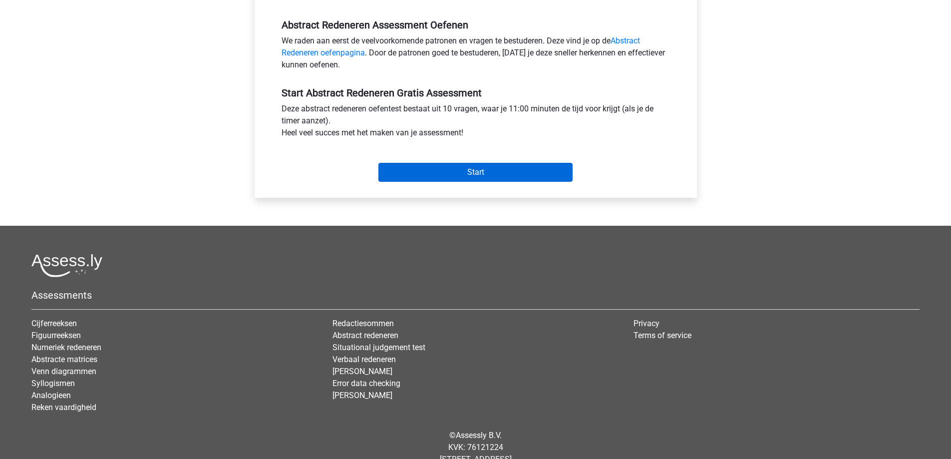  I want to click on a: Syllogismen, so click(53, 383).